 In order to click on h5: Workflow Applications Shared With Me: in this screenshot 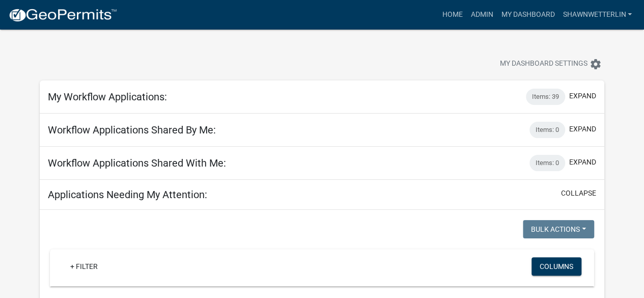, I will do `click(137, 163)`.